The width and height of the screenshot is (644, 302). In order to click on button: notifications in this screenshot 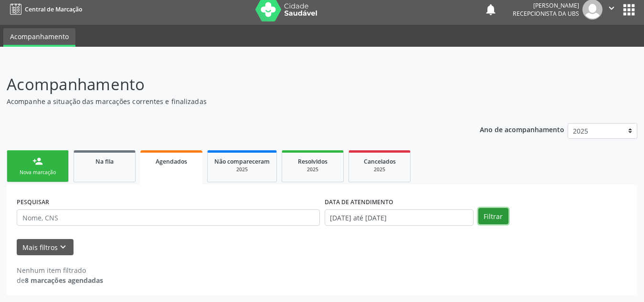, I will do `click(491, 10)`.